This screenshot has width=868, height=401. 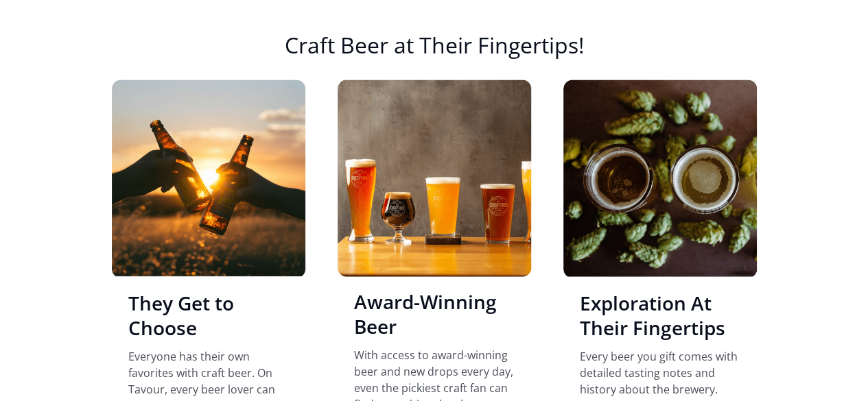 What do you see at coordinates (434, 52) in the screenshot?
I see `h2: Craft Beer at Their Fingertips!` at bounding box center [434, 52].